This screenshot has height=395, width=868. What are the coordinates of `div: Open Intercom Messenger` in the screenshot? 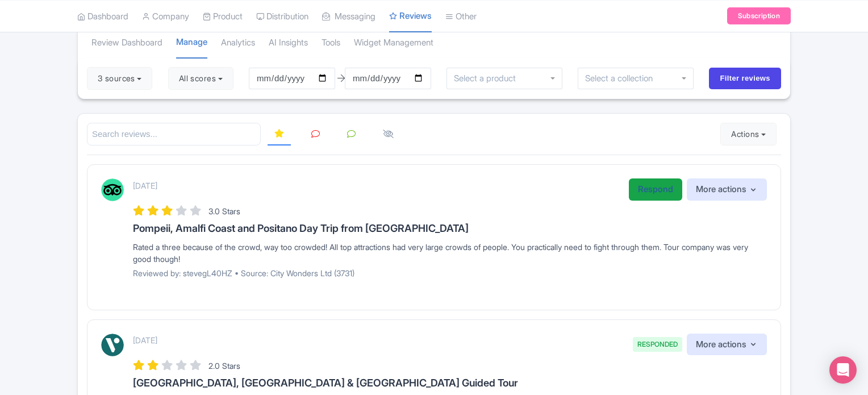 It's located at (843, 370).